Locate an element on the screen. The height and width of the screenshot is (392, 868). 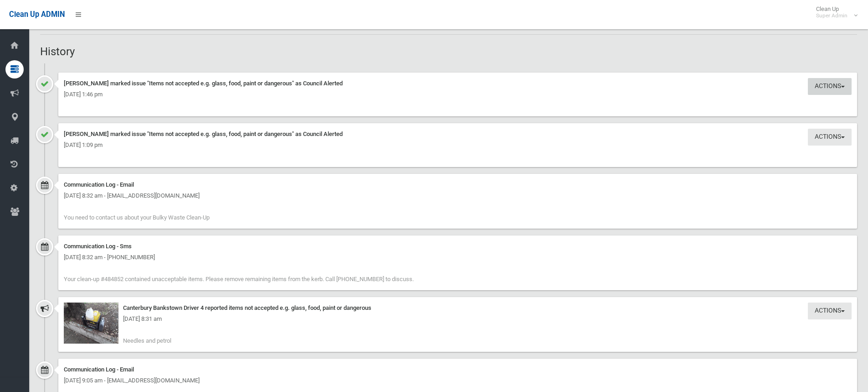
img: 2025-09-2908.31.207877394692743070304.jpg is located at coordinates (91, 323).